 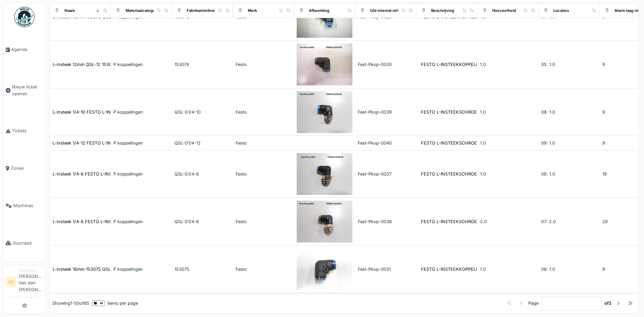 What do you see at coordinates (24, 90) in the screenshot?
I see `a: Nieuw ticket openen` at bounding box center [24, 90].